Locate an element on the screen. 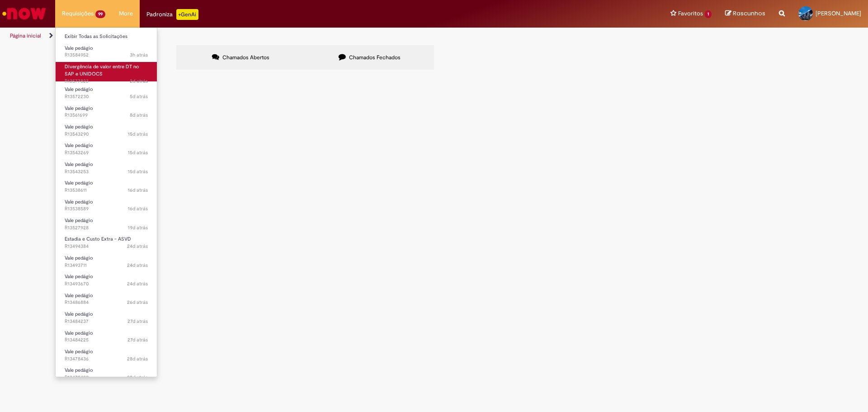 This screenshot has width=868, height=412. img: ServiceNow is located at coordinates (24, 13).